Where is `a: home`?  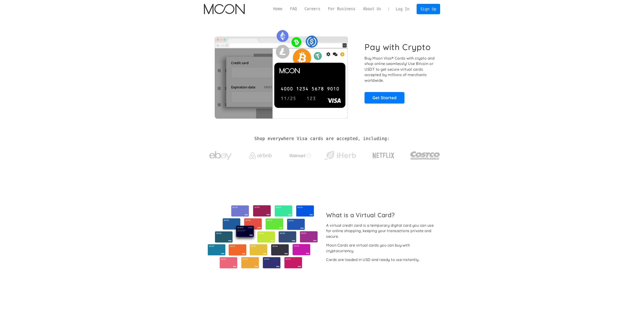
a: home is located at coordinates (224, 9).